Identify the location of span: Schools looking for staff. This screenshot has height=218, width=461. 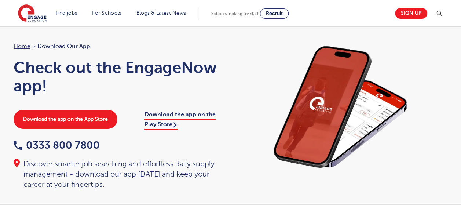
(235, 14).